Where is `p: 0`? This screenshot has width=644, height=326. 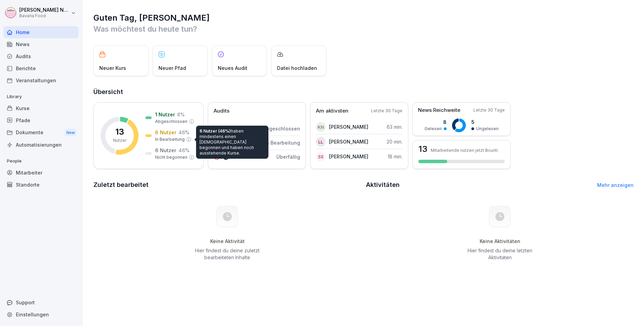 p: 0 is located at coordinates (225, 129).